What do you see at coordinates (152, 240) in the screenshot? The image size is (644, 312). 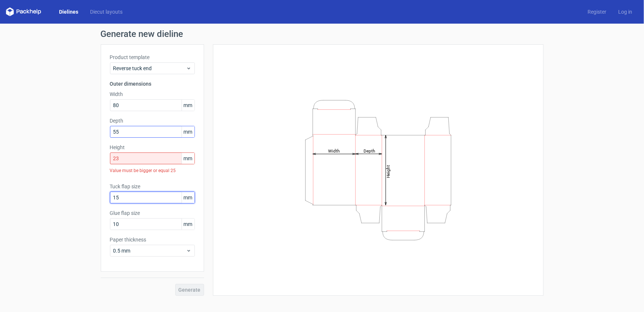 I see `label: Paper thickness` at bounding box center [152, 240].